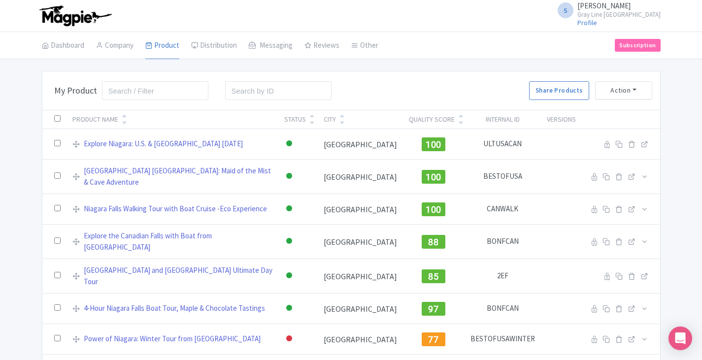  I want to click on a: Messaging, so click(270, 46).